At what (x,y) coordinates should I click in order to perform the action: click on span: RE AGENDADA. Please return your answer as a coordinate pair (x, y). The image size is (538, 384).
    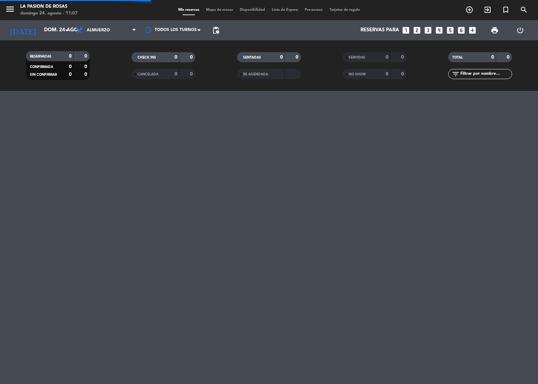
    Looking at the image, I should click on (256, 74).